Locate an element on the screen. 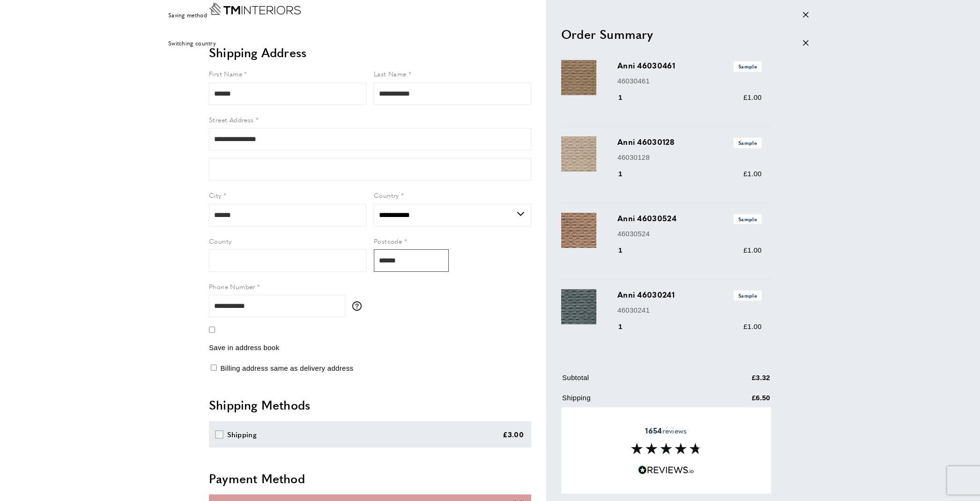 The image size is (980, 501). img: Anni 46030128 is located at coordinates (579, 153).